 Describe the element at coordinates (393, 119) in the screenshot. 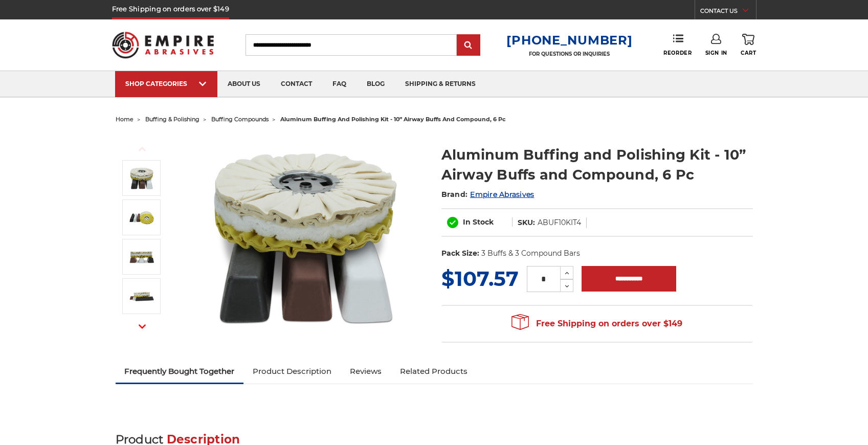

I see `span: aluminum buffing and polishing kit - 10” airway buffs and compound, 6 pc` at that location.